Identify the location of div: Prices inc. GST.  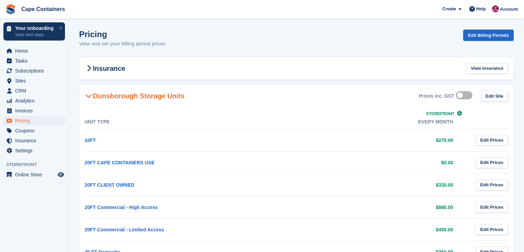
(436, 96).